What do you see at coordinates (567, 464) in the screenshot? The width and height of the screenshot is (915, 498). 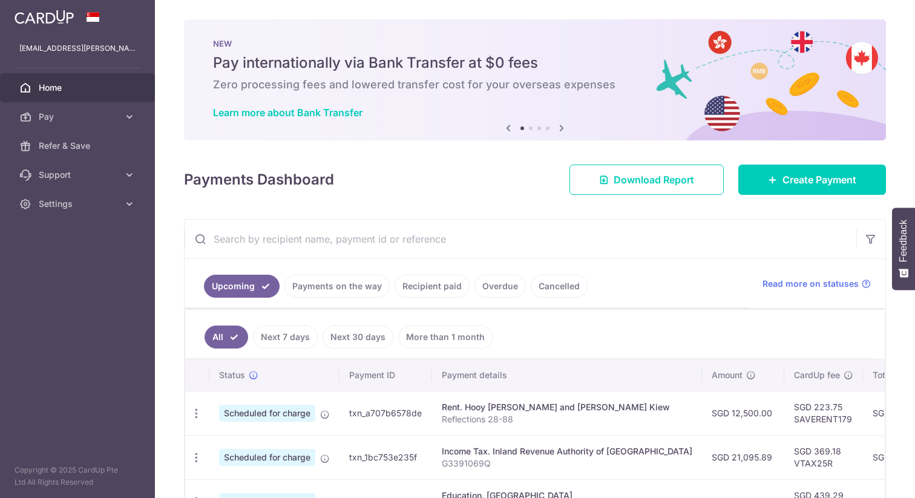 I see `p: G3391069Q` at bounding box center [567, 464].